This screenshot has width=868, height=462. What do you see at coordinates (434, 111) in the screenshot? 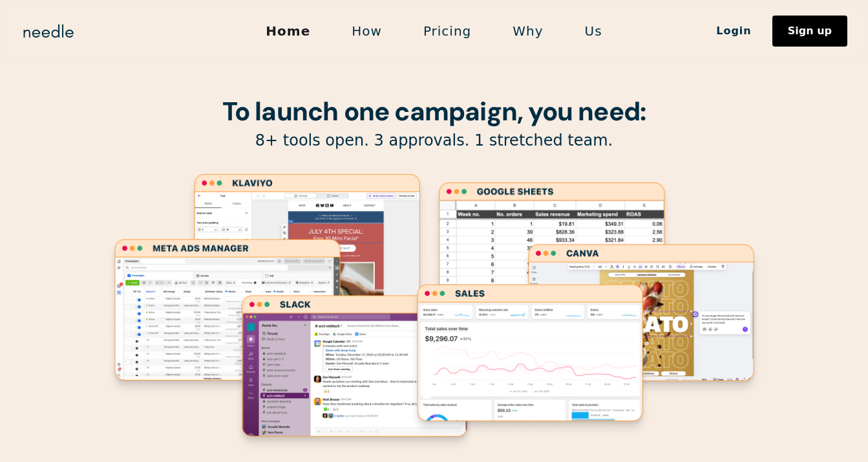
I see `strong: To launch one campaign, you need:` at bounding box center [434, 111].